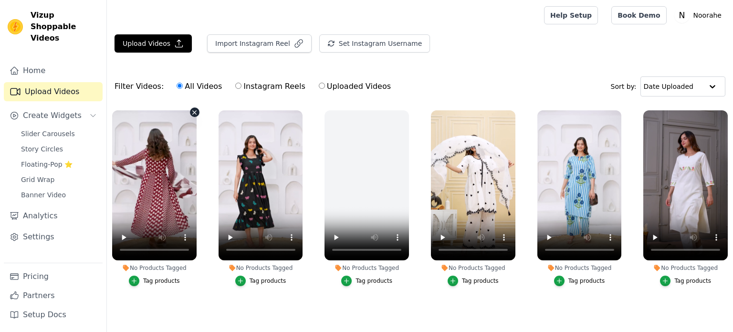 This screenshot has width=733, height=332. Describe the element at coordinates (42, 149) in the screenshot. I see `span: Story Circles` at that location.